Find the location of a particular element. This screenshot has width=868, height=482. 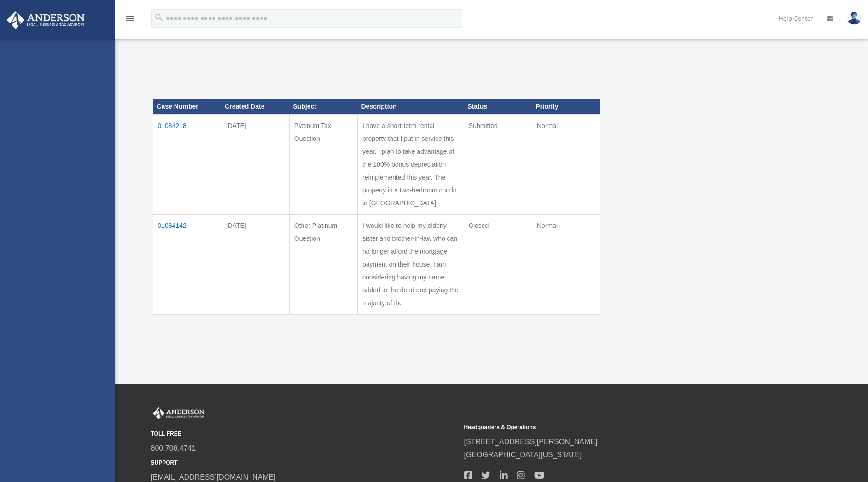

a: 800.706.4741 is located at coordinates (174, 448).